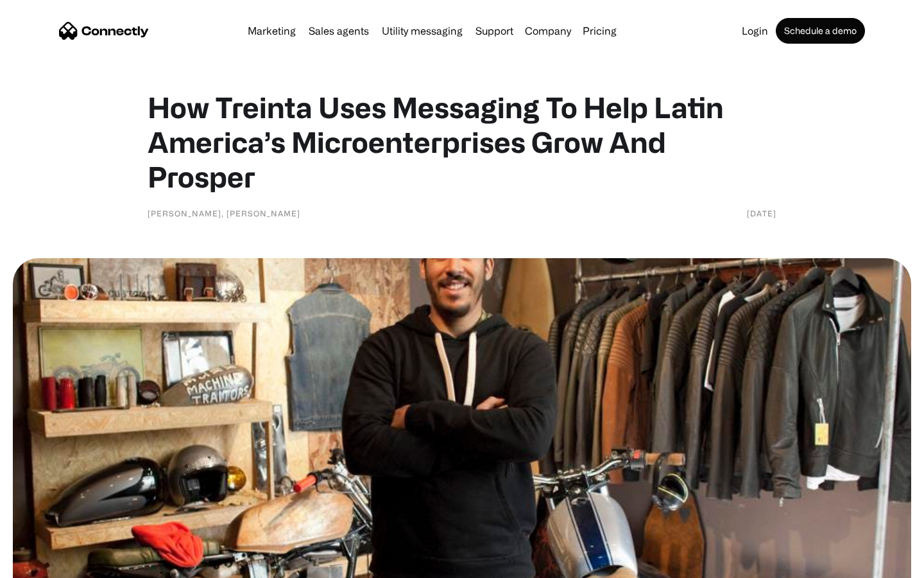 The height and width of the screenshot is (578, 924). What do you see at coordinates (45, 565) in the screenshot?
I see `aside: Language selected: English` at bounding box center [45, 565].